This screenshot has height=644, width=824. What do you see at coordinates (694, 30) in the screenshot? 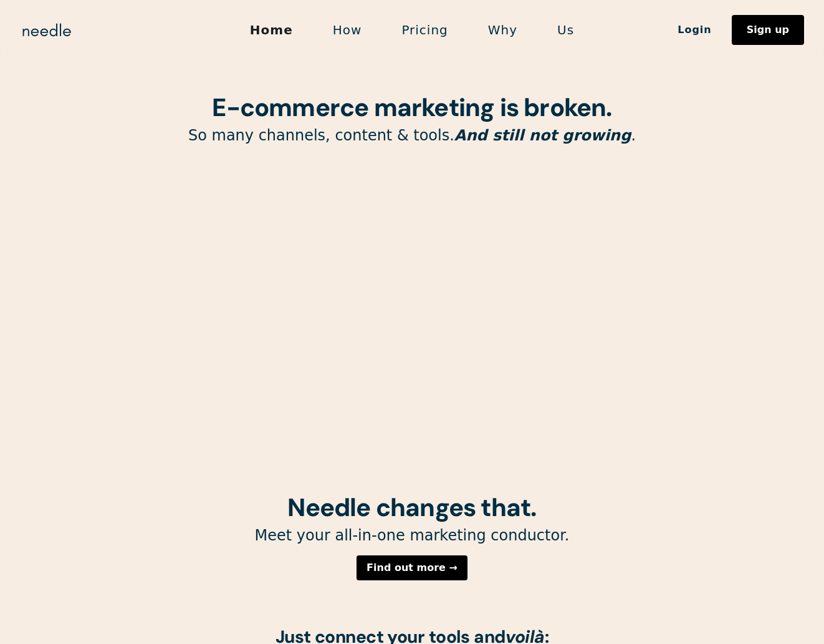
I see `a: Login` at bounding box center [694, 30].